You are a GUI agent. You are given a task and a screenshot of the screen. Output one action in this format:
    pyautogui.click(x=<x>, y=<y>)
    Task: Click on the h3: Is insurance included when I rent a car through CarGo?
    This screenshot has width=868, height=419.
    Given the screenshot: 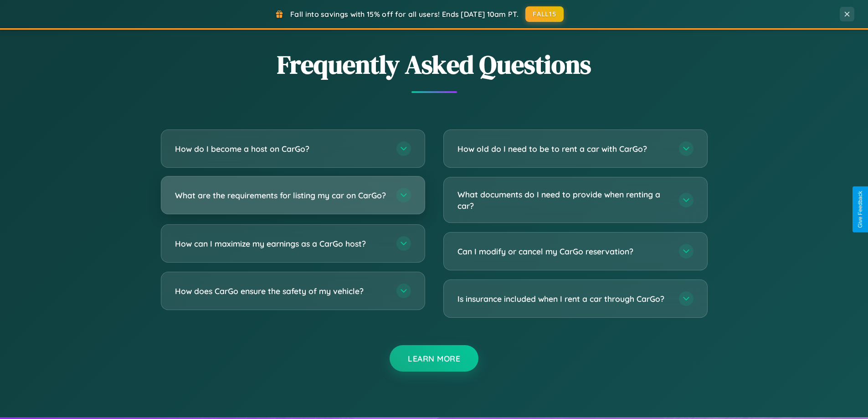 What is the action you would take?
    pyautogui.click(x=564, y=299)
    